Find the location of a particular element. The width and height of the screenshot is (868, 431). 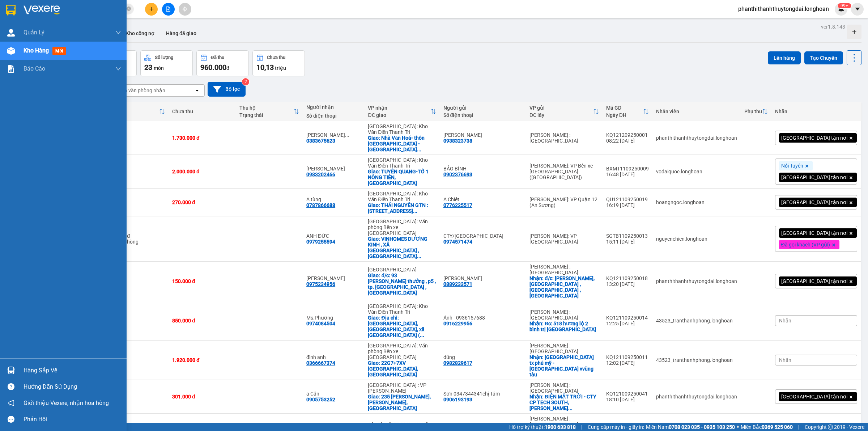

span: Kho hàng is located at coordinates (36, 50).